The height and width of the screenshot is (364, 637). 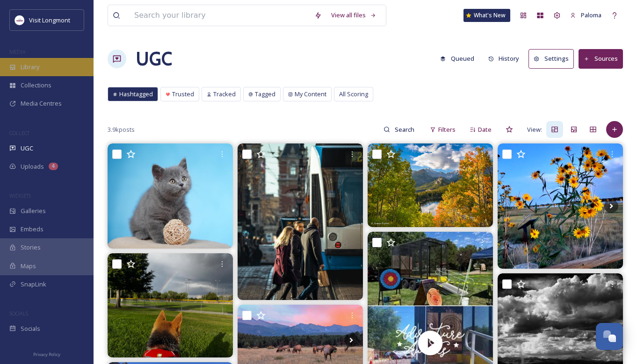 What do you see at coordinates (30, 67) in the screenshot?
I see `span: Library` at bounding box center [30, 67].